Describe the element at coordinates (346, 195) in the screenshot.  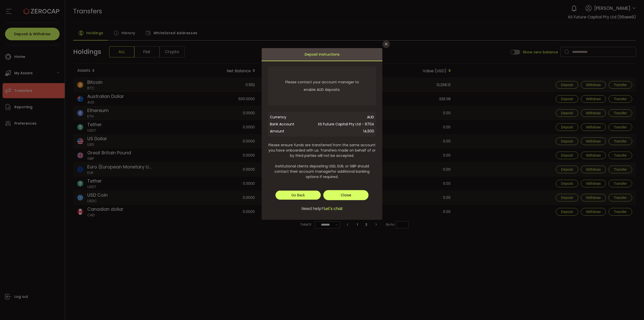
I see `span: Close` at that location.